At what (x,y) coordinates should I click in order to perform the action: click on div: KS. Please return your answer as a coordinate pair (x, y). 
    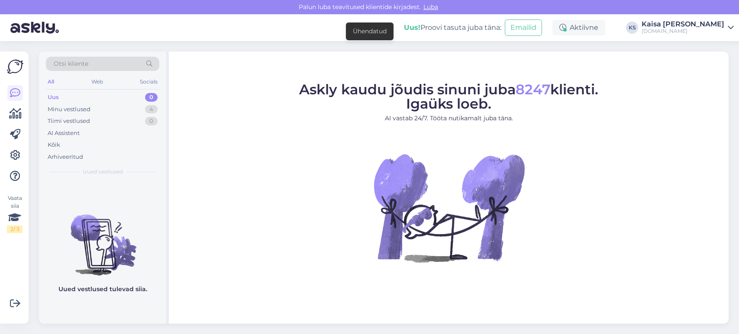
    Looking at the image, I should click on (632, 28).